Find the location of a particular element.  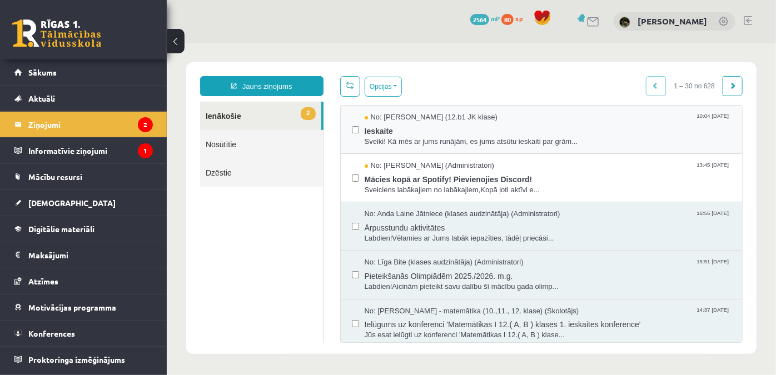

span: No: Līga Bite (klases audzinātāja) (Administratori) is located at coordinates (277, 219).